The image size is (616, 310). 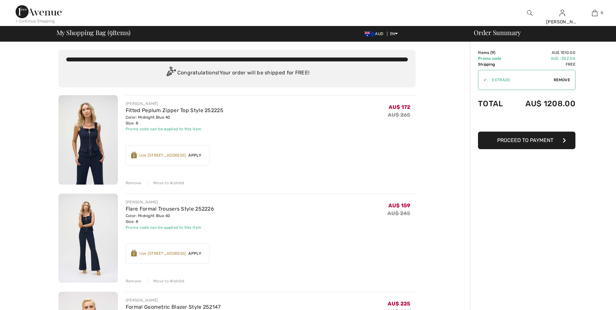 What do you see at coordinates (562, 80) in the screenshot?
I see `span: Remove` at bounding box center [562, 80].